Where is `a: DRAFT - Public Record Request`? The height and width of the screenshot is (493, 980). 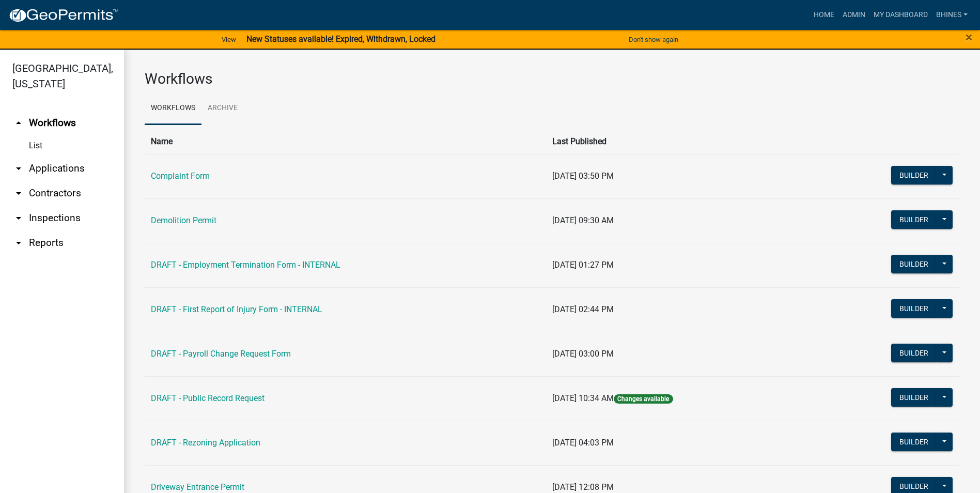
a: DRAFT - Public Record Request is located at coordinates (207, 398).